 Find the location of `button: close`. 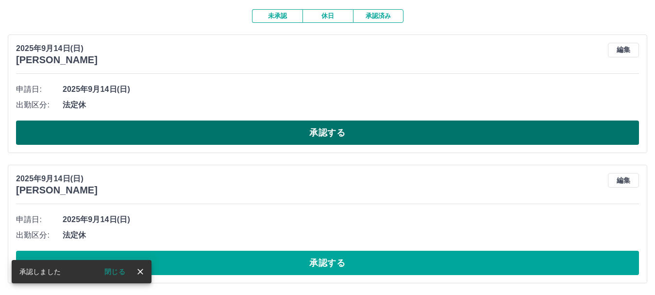

button: close is located at coordinates (140, 272).